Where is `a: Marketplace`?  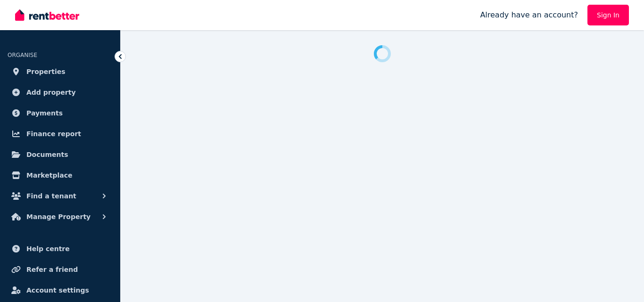 a: Marketplace is located at coordinates (60, 175).